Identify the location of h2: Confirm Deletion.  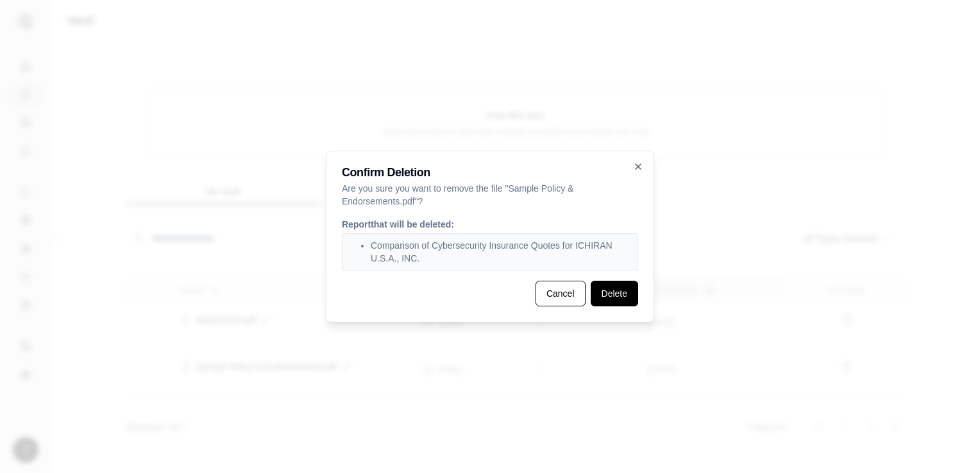
(490, 173).